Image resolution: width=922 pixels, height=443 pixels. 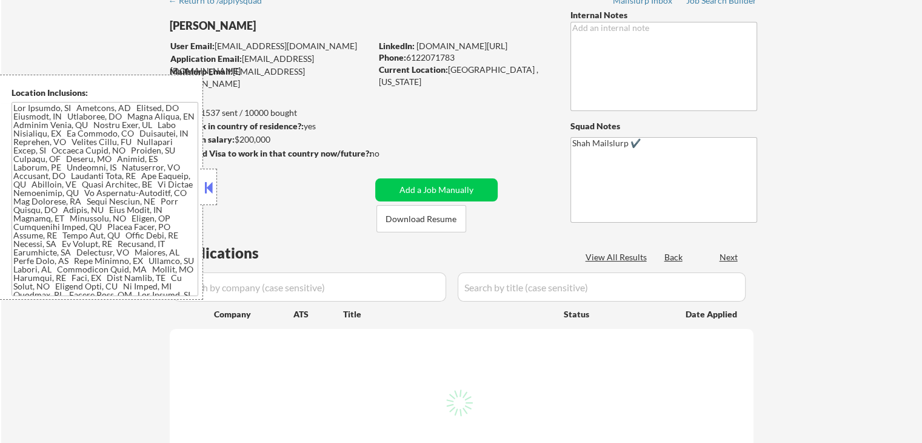 What do you see at coordinates (268, 126) in the screenshot?
I see `div: yes` at bounding box center [268, 126].